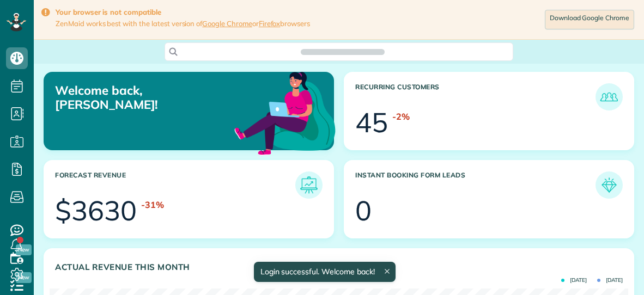 This screenshot has height=295, width=644. What do you see at coordinates (182, 24) in the screenshot?
I see `span: ZenMaid works best with the latest version of or browsers` at bounding box center [182, 24].